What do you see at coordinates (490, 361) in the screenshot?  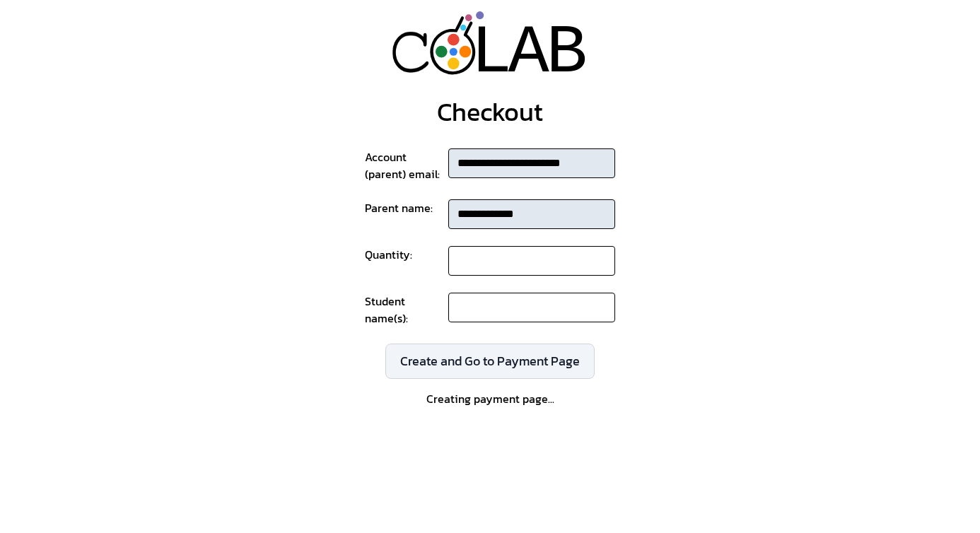 I see `button: Create and Go to Payment Page` at bounding box center [490, 361].